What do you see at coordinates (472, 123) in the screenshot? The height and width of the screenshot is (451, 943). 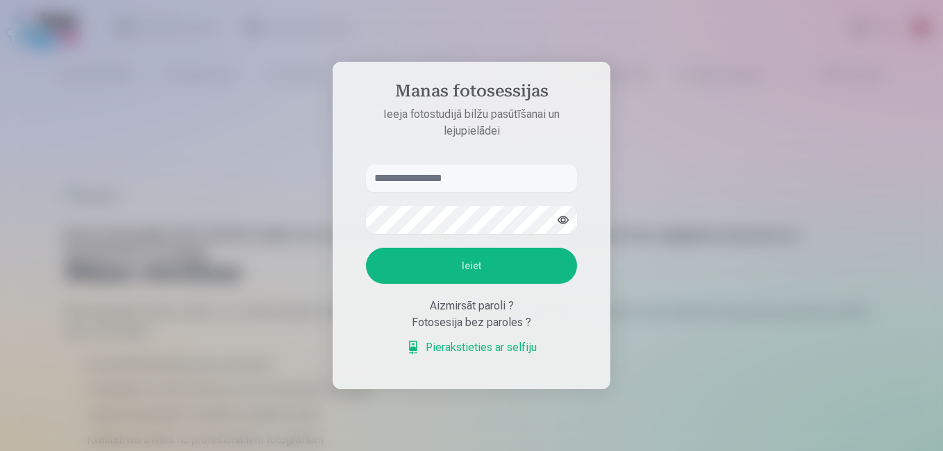 I see `p: Ieeja fotostudijā bilžu pasūtīšanai un lejupielādei` at bounding box center [472, 123].